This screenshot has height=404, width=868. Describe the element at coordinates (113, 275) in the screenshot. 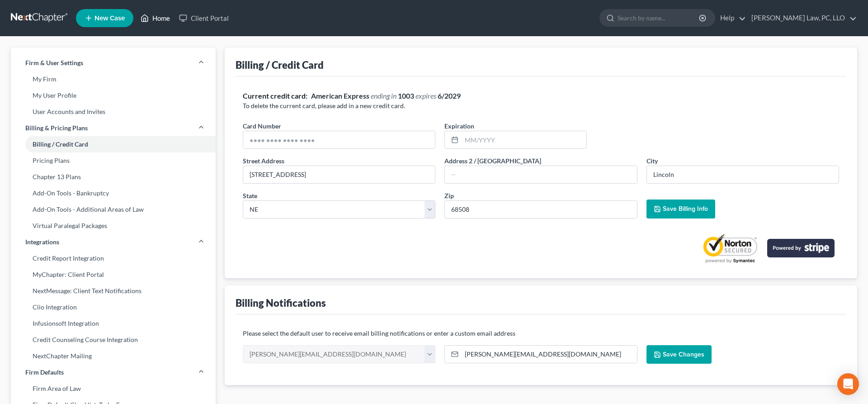

I see `a: MyChapter: Client Portal` at that location.